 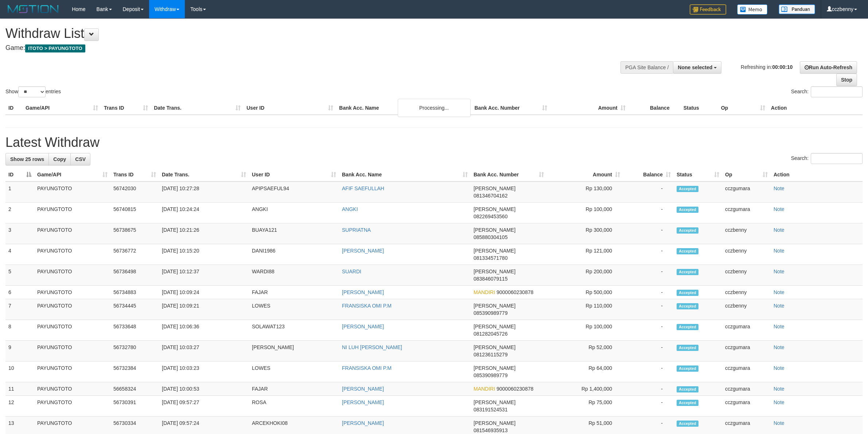 I want to click on a: ANGKI, so click(x=350, y=209).